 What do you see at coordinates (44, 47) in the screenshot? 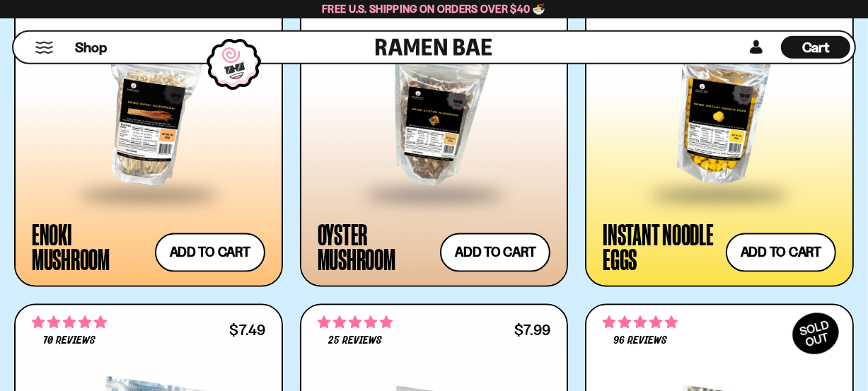
I see `button: Mobile Menu Trigger` at bounding box center [44, 47].